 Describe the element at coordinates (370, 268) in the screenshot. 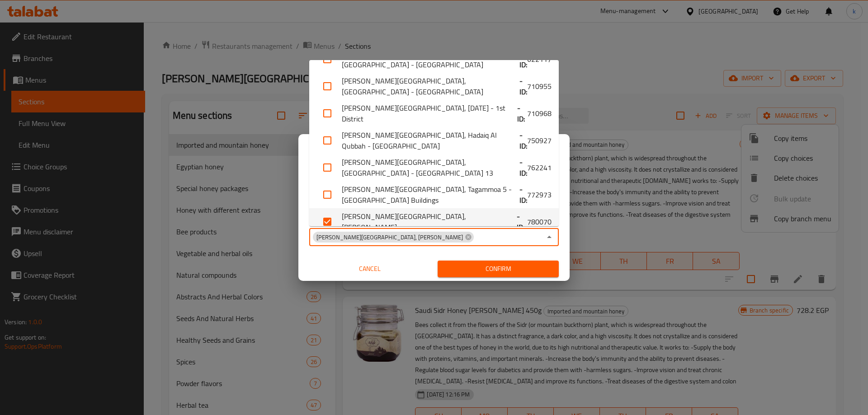

I see `span: Cancel` at that location.